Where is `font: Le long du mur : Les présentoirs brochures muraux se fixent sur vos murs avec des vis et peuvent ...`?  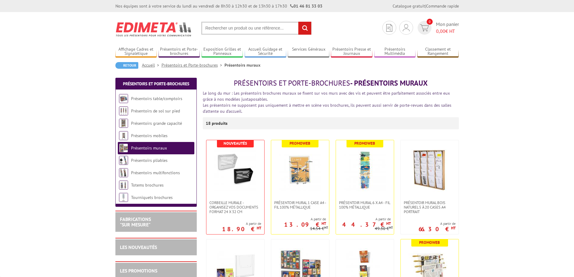 font: Le long du mur : Les présentoirs brochures muraux se fixent sur vos murs avec des vis et peuvent ... is located at coordinates (326, 96).